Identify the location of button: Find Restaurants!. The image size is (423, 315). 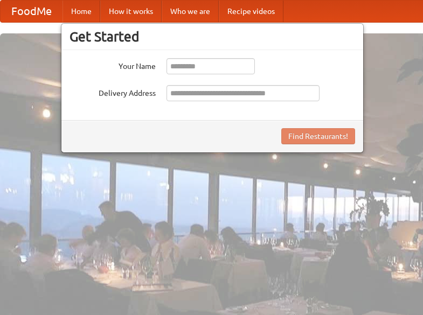
(318, 136).